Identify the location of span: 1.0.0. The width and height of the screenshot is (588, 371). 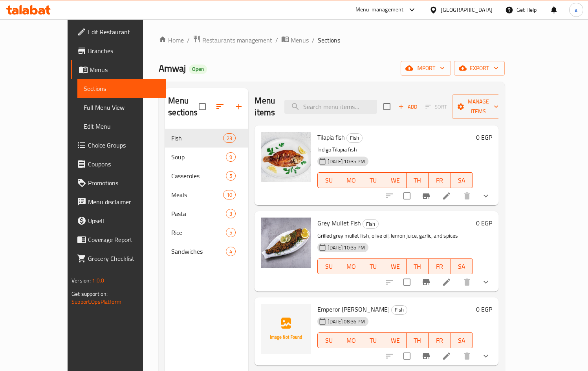
(98, 280).